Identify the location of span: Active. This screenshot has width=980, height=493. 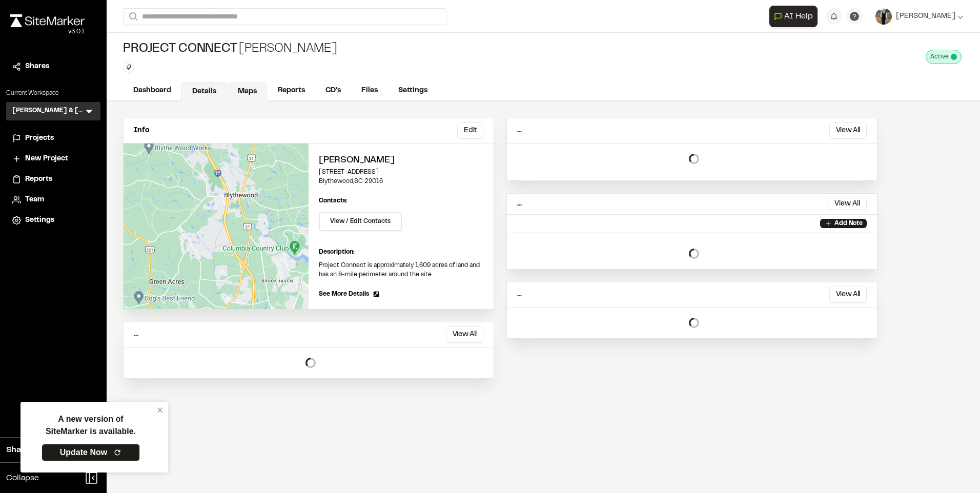
(939, 57).